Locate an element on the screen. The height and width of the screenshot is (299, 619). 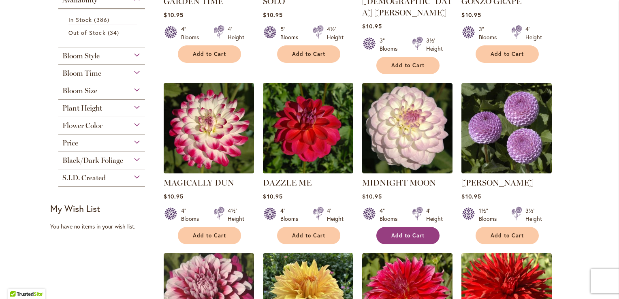
span: Bloom Time is located at coordinates (82, 73).